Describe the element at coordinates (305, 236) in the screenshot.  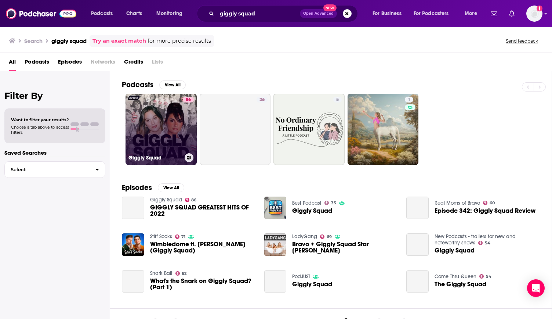
I see `a: LadyGang` at that location.